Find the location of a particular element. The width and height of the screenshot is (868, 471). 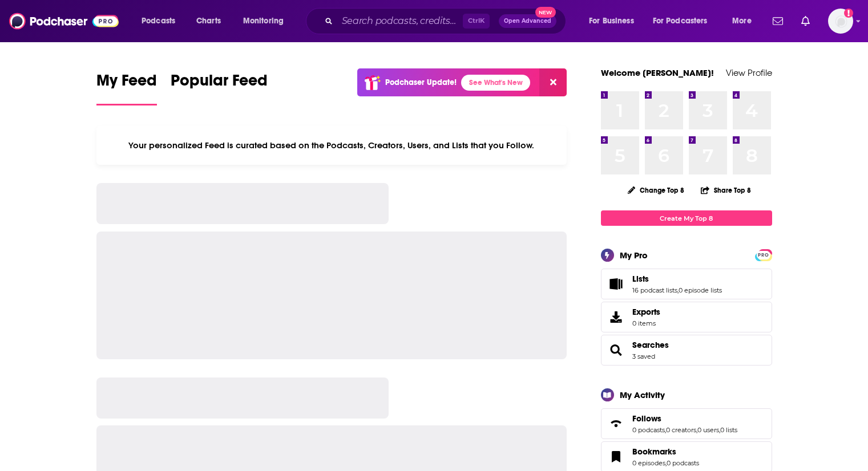

a: Create My Top 8 is located at coordinates (686, 218).